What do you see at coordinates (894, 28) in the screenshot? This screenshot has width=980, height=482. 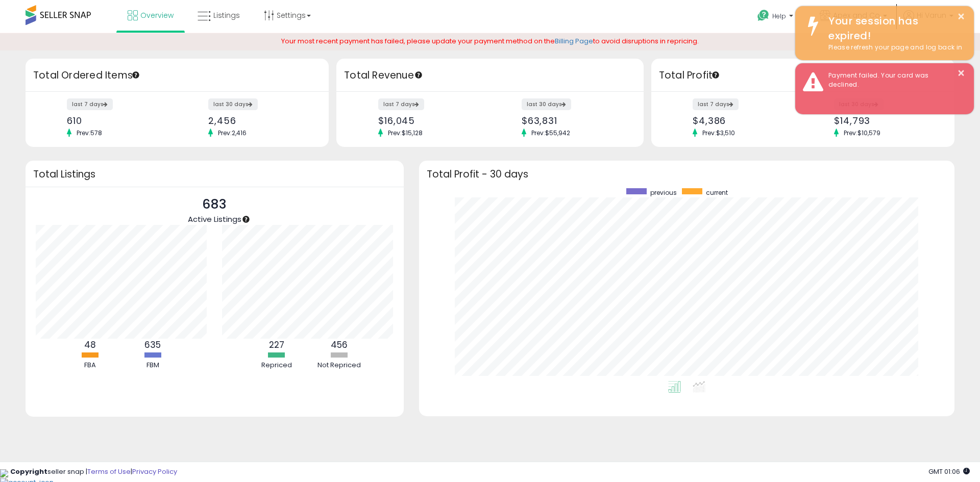 I see `div: Your session has expired!` at bounding box center [894, 28].